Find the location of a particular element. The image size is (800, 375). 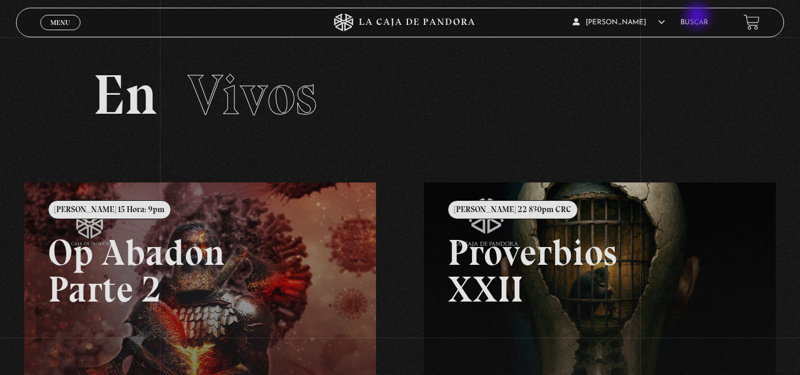

span: Vivos is located at coordinates (252, 95).